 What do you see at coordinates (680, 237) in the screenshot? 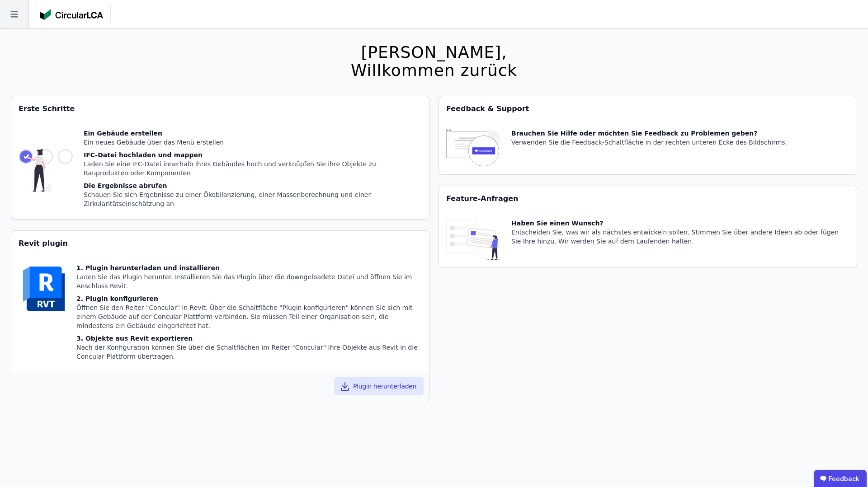
I see `div: Entscheiden Sie, was wir als nächstes entwickeln sollen. Stimmen Sie über andere Ideen ab oder fü...` at bounding box center [680, 237].